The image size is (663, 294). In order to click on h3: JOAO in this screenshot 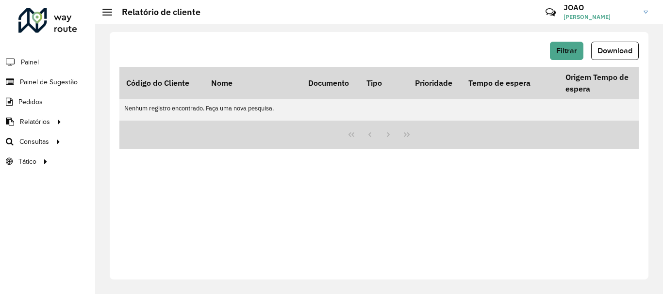, I will do `click(600, 7)`.